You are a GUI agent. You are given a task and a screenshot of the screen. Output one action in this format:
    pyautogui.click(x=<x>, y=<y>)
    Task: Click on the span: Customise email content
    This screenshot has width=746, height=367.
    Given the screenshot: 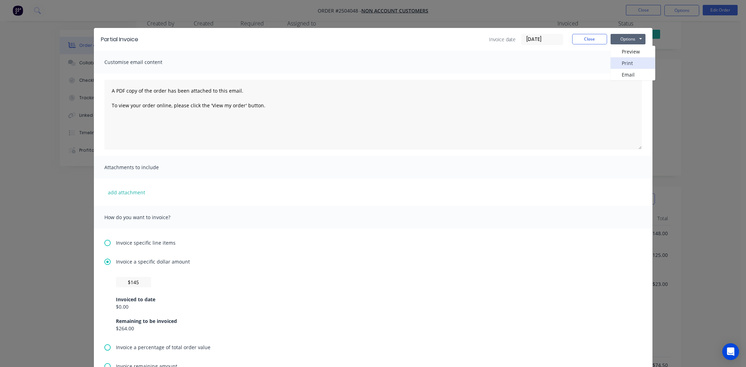 What is the action you would take?
    pyautogui.click(x=143, y=62)
    